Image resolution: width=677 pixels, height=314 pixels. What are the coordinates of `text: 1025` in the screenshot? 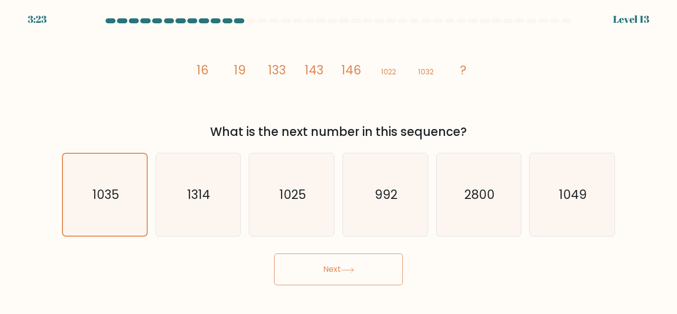 It's located at (292, 194).